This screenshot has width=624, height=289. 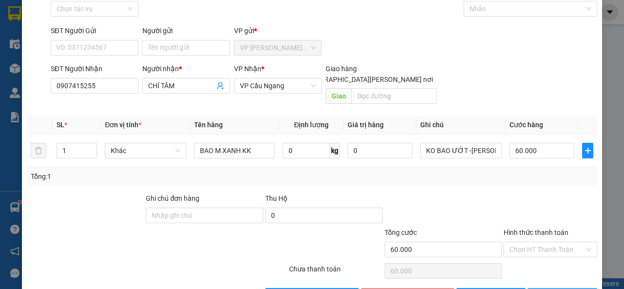 I want to click on input: Dọc đường, so click(x=394, y=96).